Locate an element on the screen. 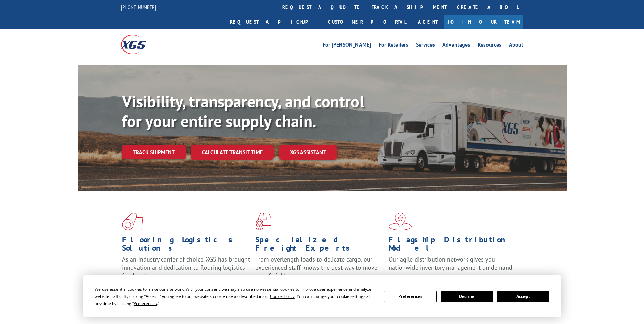 The width and height of the screenshot is (644, 324). a: Calculate transit time is located at coordinates (232, 152).